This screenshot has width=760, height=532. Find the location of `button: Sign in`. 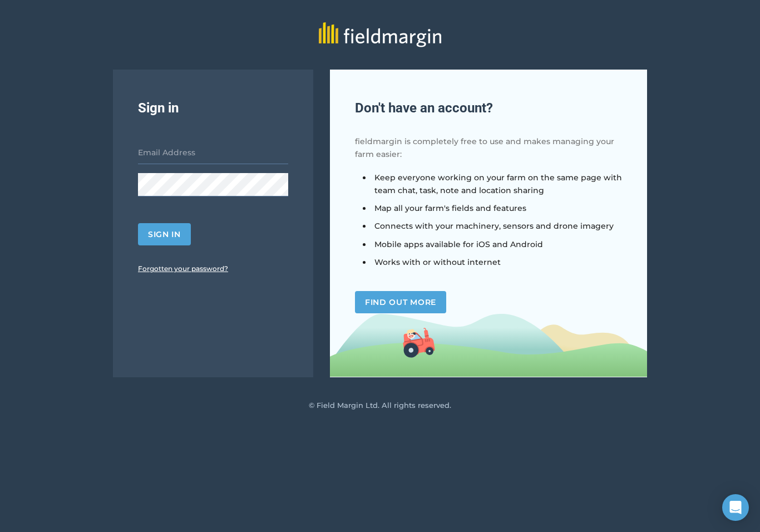

button: Sign in is located at coordinates (164, 234).